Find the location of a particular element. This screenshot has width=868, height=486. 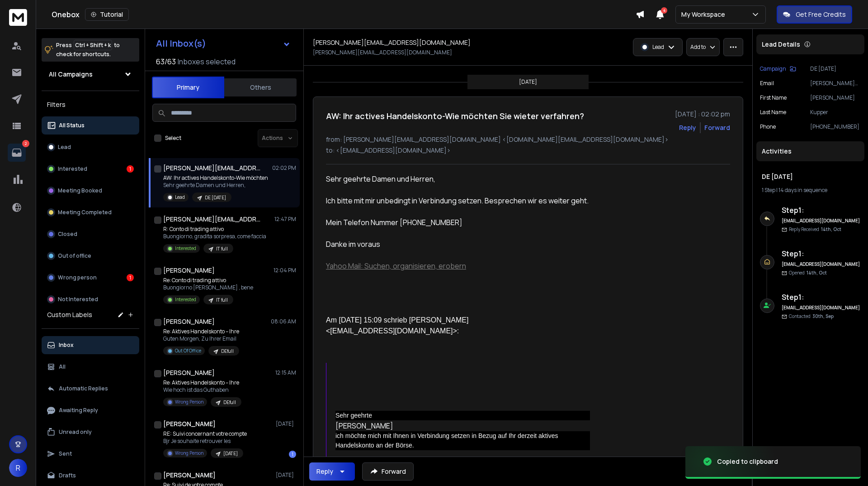

p: Add to is located at coordinates (698, 47).